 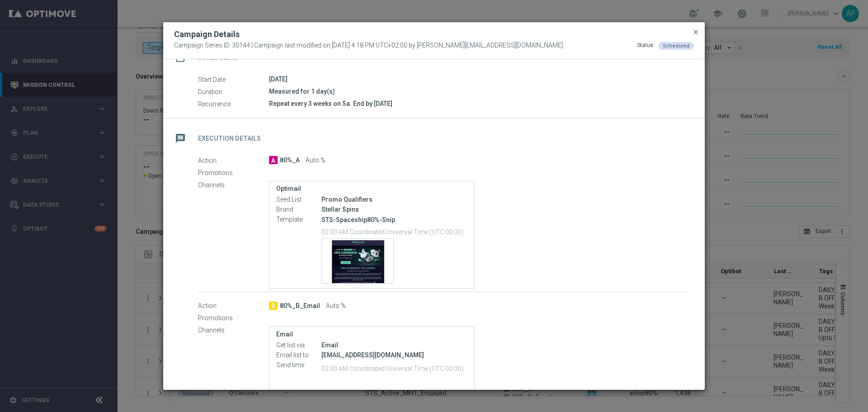 What do you see at coordinates (372, 189) in the screenshot?
I see `label: Optimail` at bounding box center [372, 189].